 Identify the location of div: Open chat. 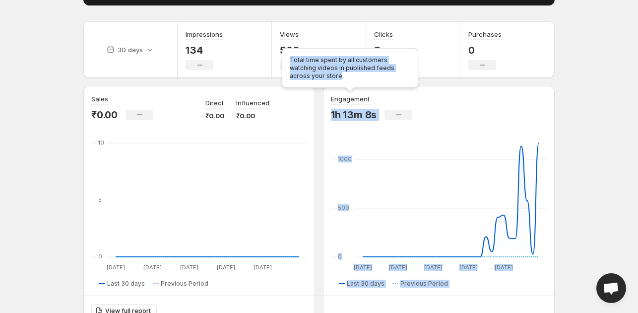
(611, 288).